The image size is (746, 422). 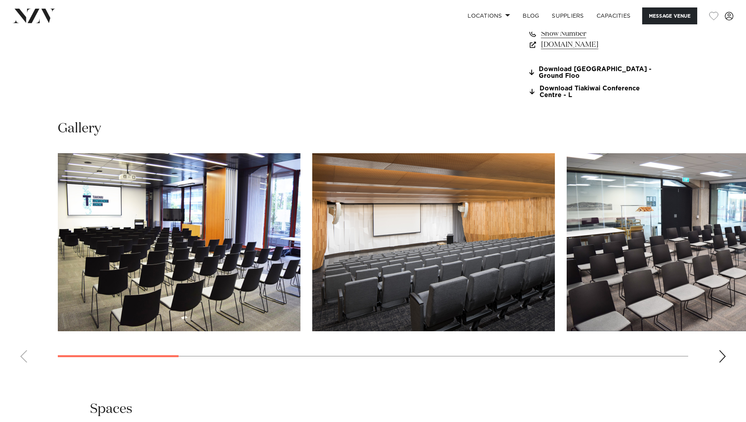 I want to click on a: Capacities, so click(x=613, y=16).